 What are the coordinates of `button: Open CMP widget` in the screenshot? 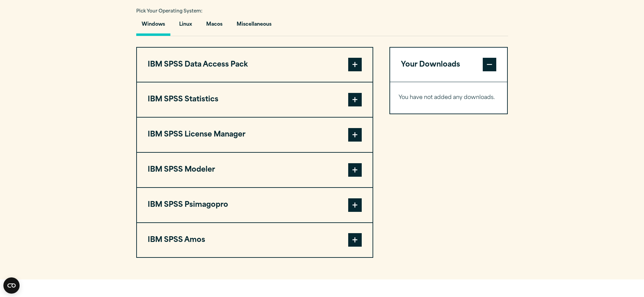 It's located at (11, 286).